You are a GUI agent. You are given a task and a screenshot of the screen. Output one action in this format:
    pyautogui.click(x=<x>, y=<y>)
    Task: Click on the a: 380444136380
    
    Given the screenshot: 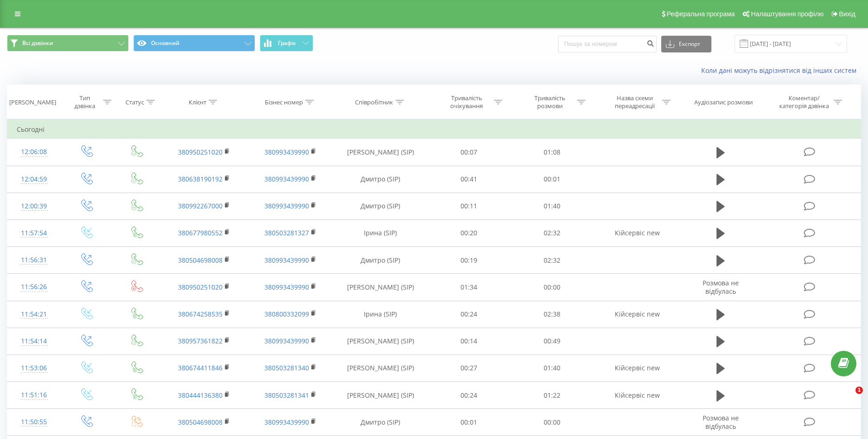 What is the action you would take?
    pyautogui.click(x=200, y=395)
    